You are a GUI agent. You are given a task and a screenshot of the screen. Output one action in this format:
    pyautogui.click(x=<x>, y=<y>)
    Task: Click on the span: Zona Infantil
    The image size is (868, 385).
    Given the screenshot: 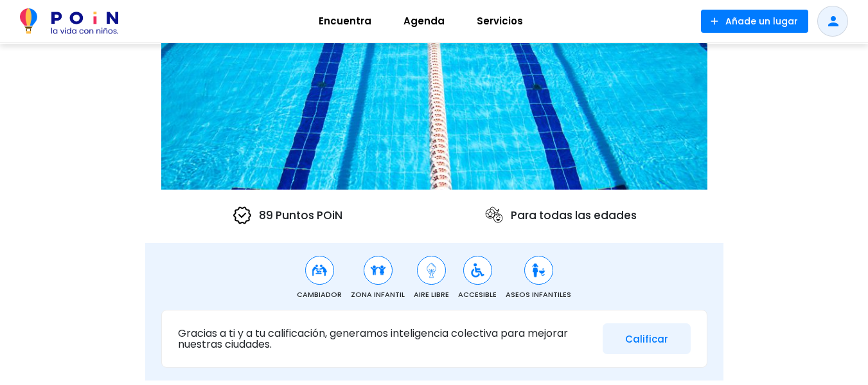 What is the action you would take?
    pyautogui.click(x=377, y=295)
    